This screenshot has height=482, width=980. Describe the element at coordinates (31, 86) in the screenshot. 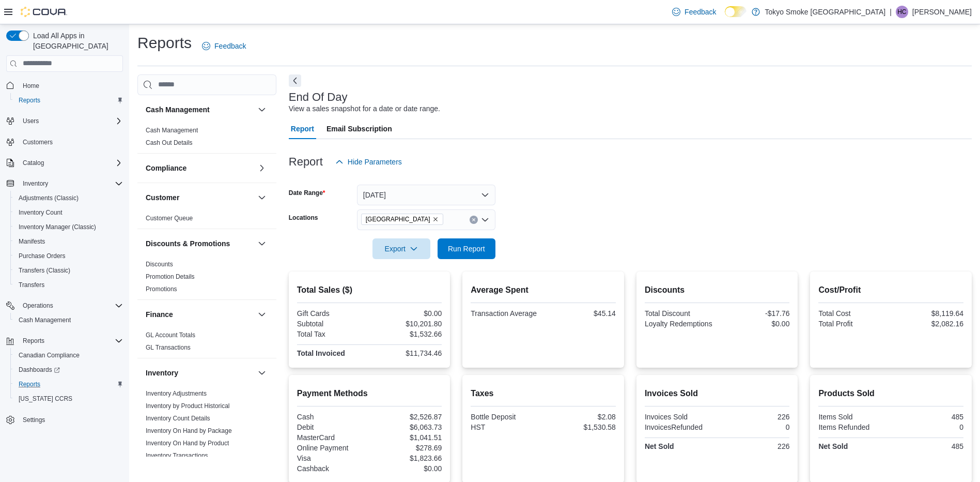

I see `a: Home` at that location.